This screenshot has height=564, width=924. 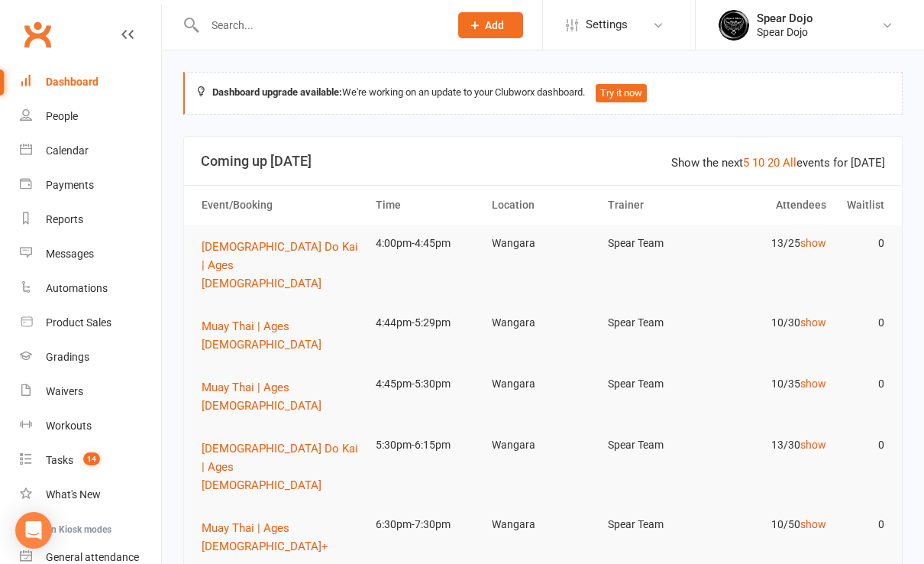 What do you see at coordinates (427, 524) in the screenshot?
I see `td: 6:30pm-7:30pm` at bounding box center [427, 524].